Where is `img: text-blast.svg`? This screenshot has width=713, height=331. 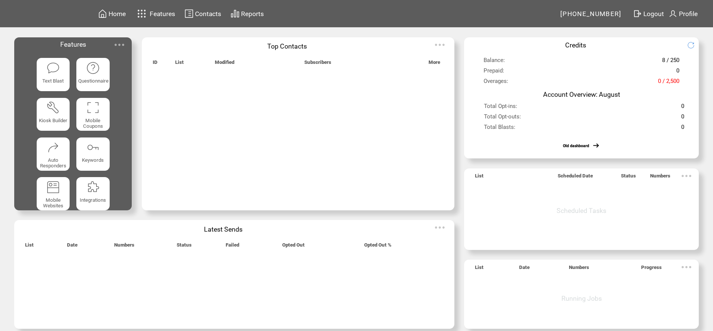 img: text-blast.svg is located at coordinates (53, 68).